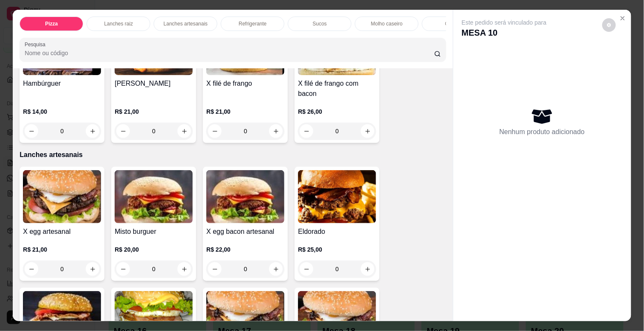 Image resolution: width=644 pixels, height=331 pixels. Describe the element at coordinates (337, 250) in the screenshot. I see `p: R$ 25,00` at that location.